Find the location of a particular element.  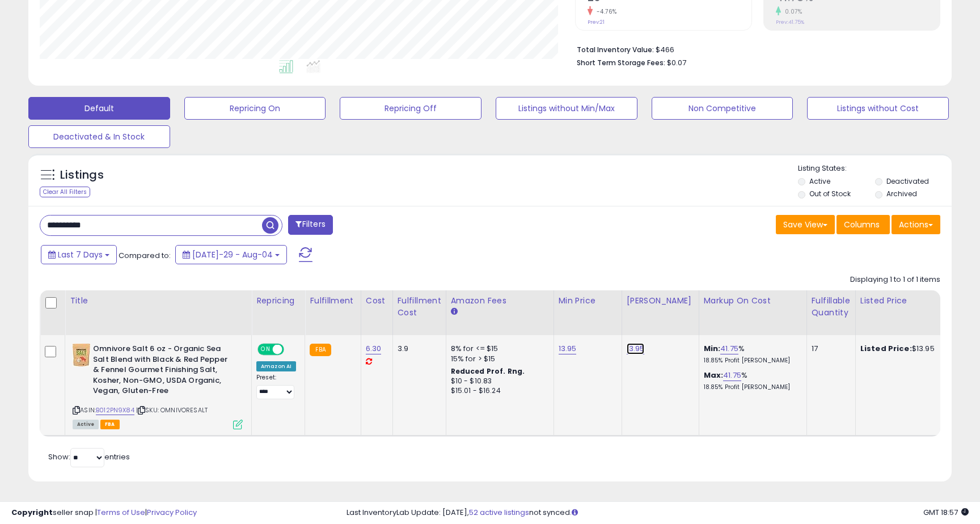

small: Amazon Fees. is located at coordinates (454, 312).